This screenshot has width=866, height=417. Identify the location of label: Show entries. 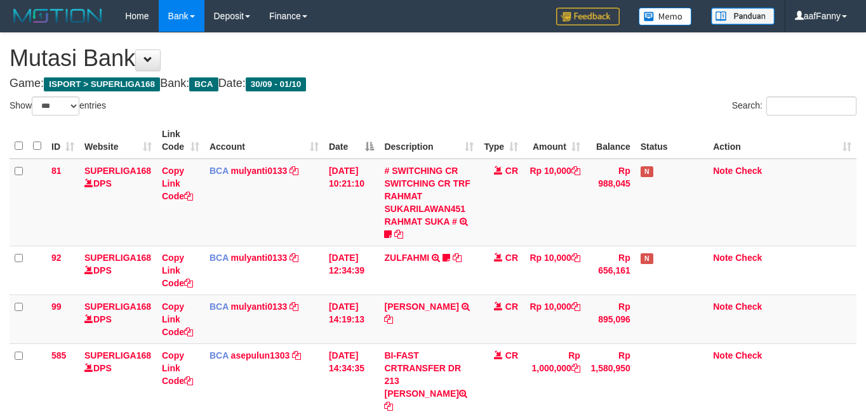
(58, 106).